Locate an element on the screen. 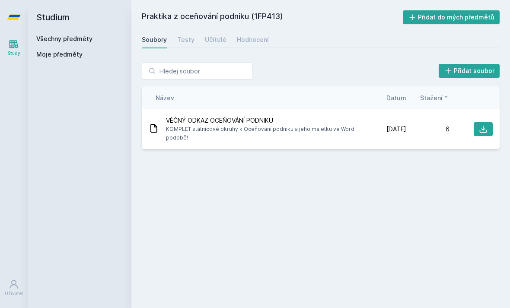  div: 6 is located at coordinates (428, 129).